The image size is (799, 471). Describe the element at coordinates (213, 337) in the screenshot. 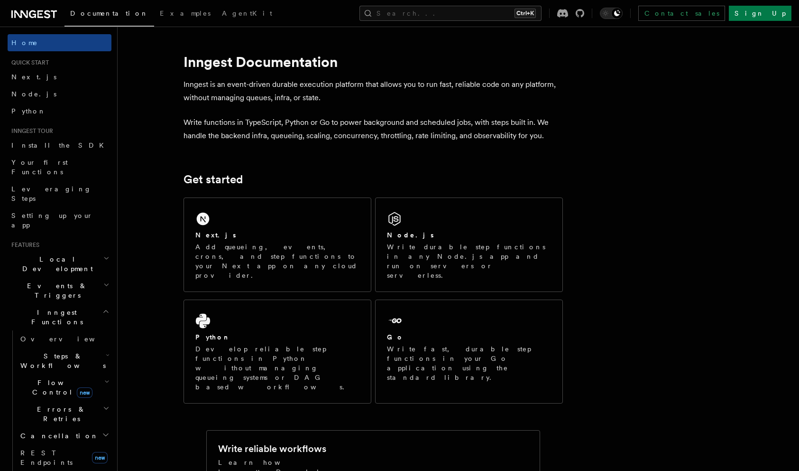

I see `h2: Python` at that location.